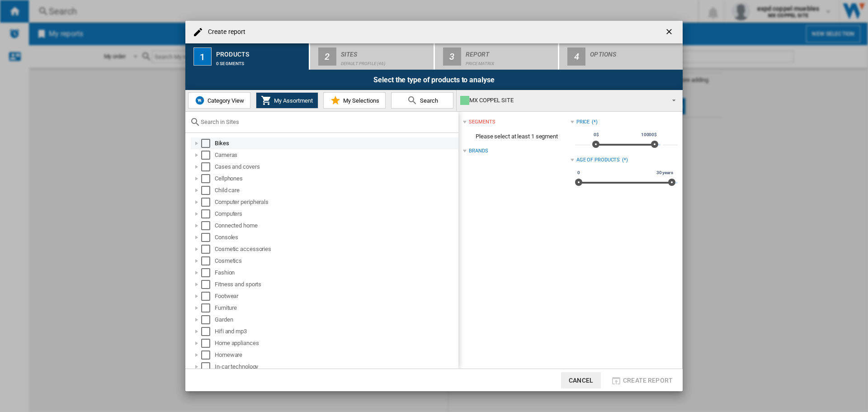 The width and height of the screenshot is (868, 412). Describe the element at coordinates (260, 52) in the screenshot. I see `div: Products` at that location.